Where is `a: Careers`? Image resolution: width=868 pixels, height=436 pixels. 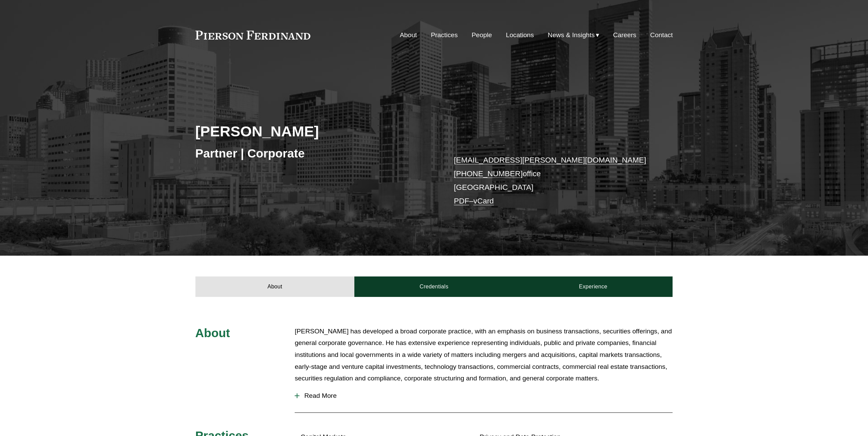
a: Careers is located at coordinates (624, 35).